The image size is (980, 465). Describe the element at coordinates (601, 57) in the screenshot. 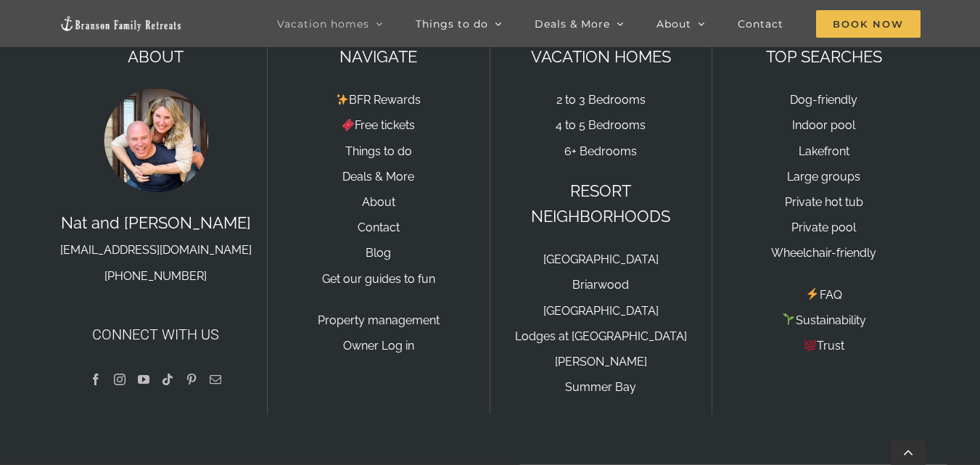

I see `p: VACATION HOMES` at that location.